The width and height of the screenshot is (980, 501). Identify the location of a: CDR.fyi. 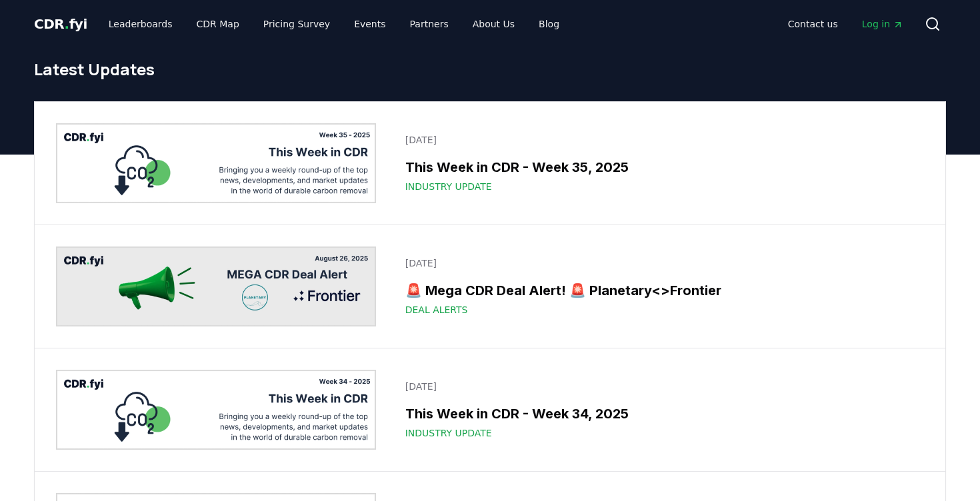
(60, 24).